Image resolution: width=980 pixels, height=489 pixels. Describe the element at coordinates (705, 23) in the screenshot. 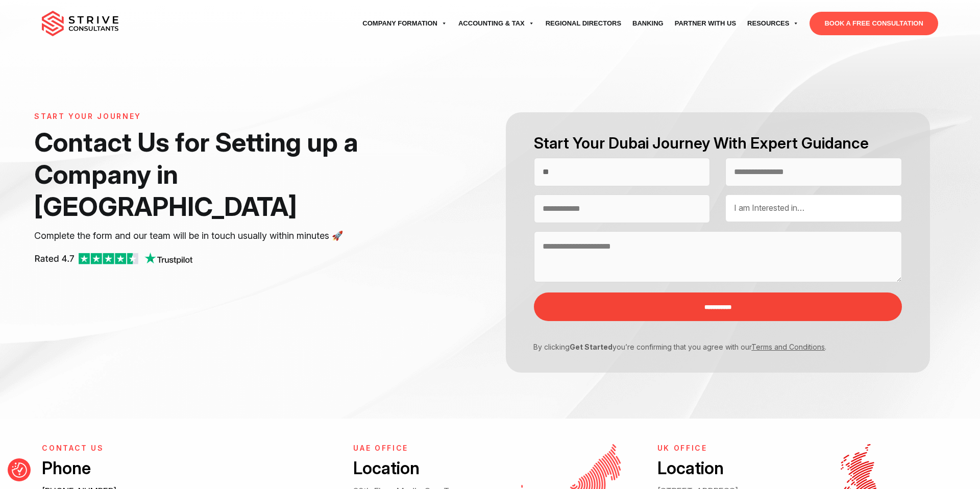

I see `a: Partner with Us` at that location.